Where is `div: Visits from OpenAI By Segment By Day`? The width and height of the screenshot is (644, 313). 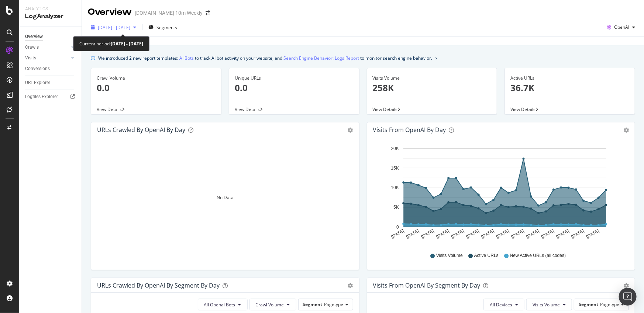 div: Visits from OpenAI By Segment By Day is located at coordinates (426, 285).